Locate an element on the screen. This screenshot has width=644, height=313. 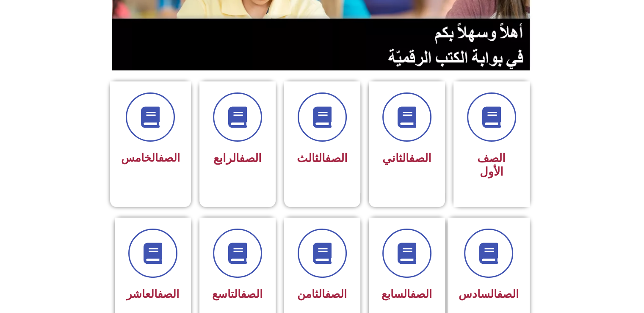
span: السادس is located at coordinates (489, 294).